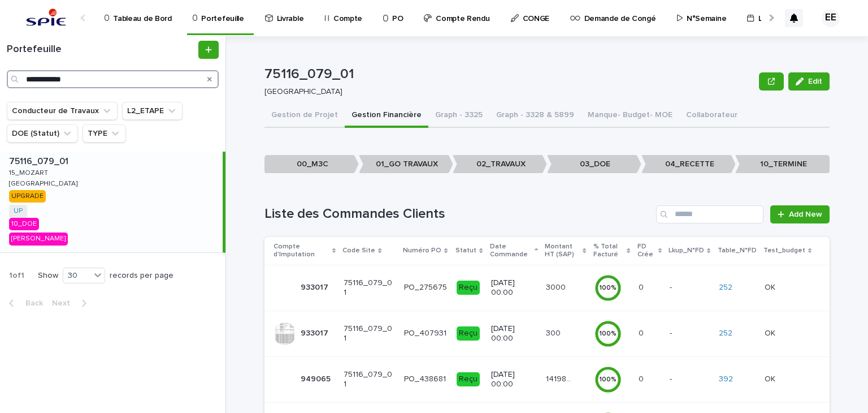 The width and height of the screenshot is (868, 413). I want to click on p: 15_MOZART, so click(30, 172).